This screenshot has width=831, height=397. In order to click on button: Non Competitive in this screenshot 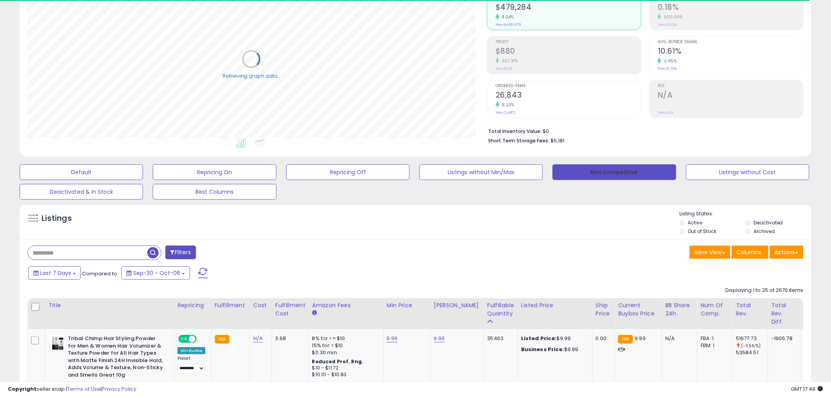, I will do `click(614, 172)`.